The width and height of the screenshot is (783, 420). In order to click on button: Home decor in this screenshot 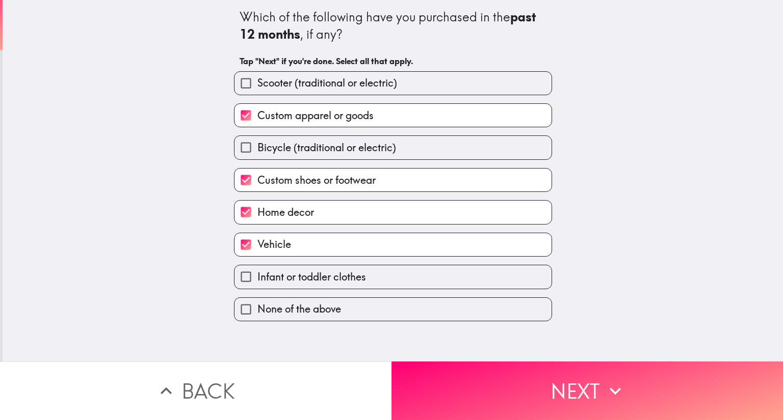, I will do `click(393, 212)`.